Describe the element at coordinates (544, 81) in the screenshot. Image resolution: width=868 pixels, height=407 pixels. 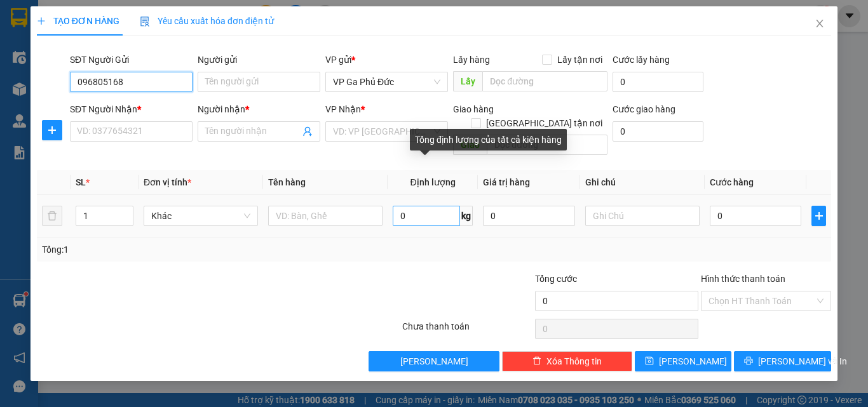
I see `input: Dọc đường` at that location.